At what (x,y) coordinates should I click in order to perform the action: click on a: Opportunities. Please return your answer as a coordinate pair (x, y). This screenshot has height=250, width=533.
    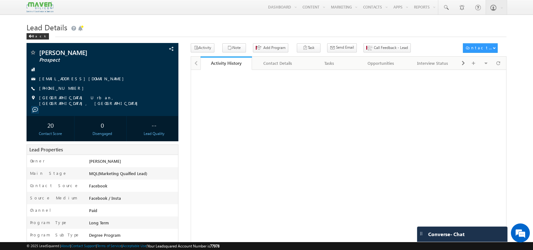
    Looking at the image, I should click on (381, 63).